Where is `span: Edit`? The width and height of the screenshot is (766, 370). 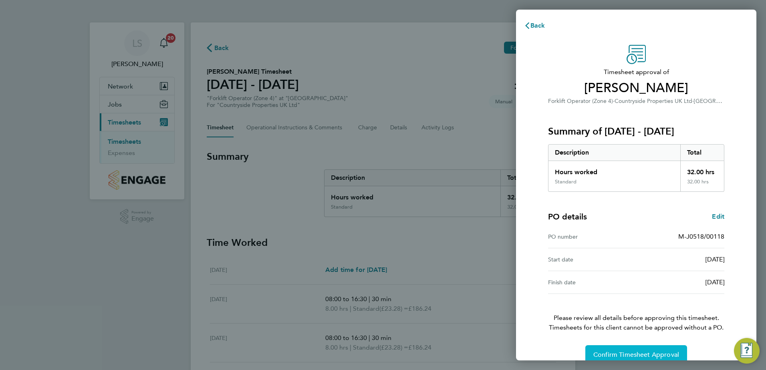
span: Edit is located at coordinates (717, 216).